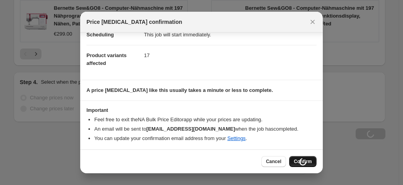 The height and width of the screenshot is (185, 403). Describe the element at coordinates (230, 55) in the screenshot. I see `dd: 17` at that location.